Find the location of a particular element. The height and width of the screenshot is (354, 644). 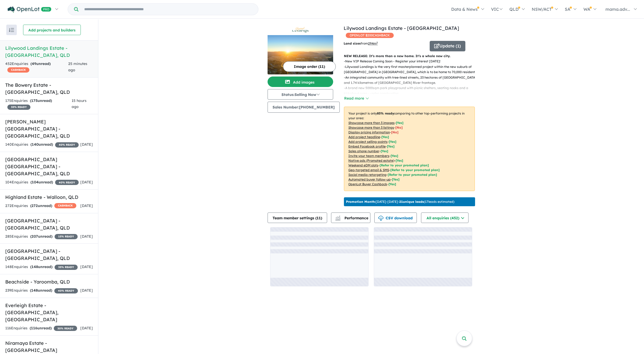

span: 35 % READY is located at coordinates (19, 107).